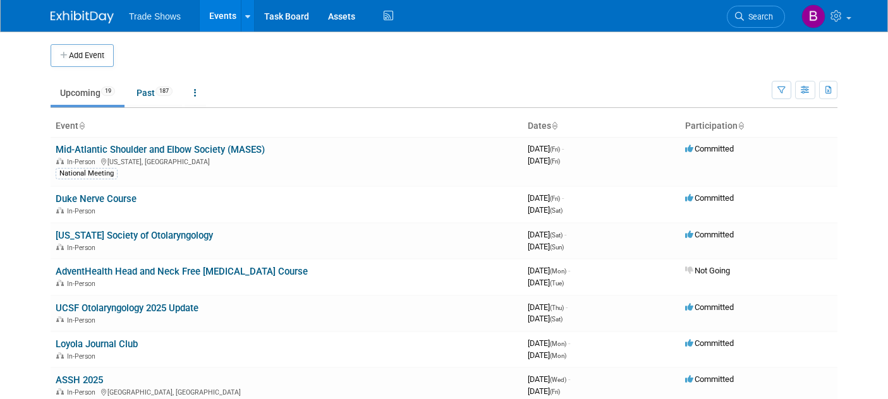 This screenshot has width=888, height=399. I want to click on span: (Wed), so click(558, 380).